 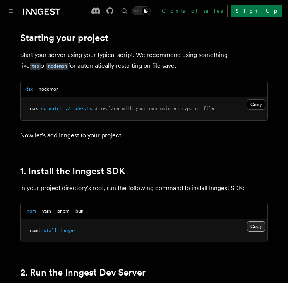 I want to click on a: 1. Install the Inngest SDK, so click(x=72, y=171).